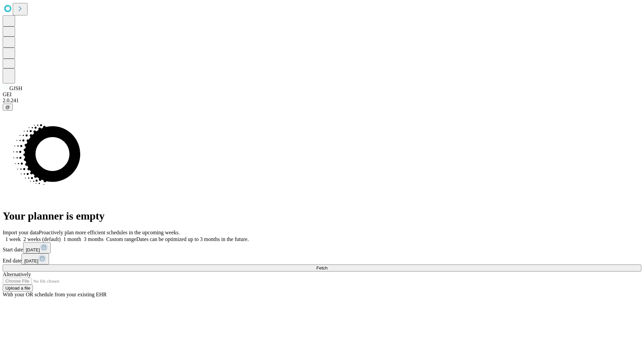 Image resolution: width=644 pixels, height=362 pixels. What do you see at coordinates (42, 239) in the screenshot?
I see `span: 2 weeks (default)` at bounding box center [42, 239].